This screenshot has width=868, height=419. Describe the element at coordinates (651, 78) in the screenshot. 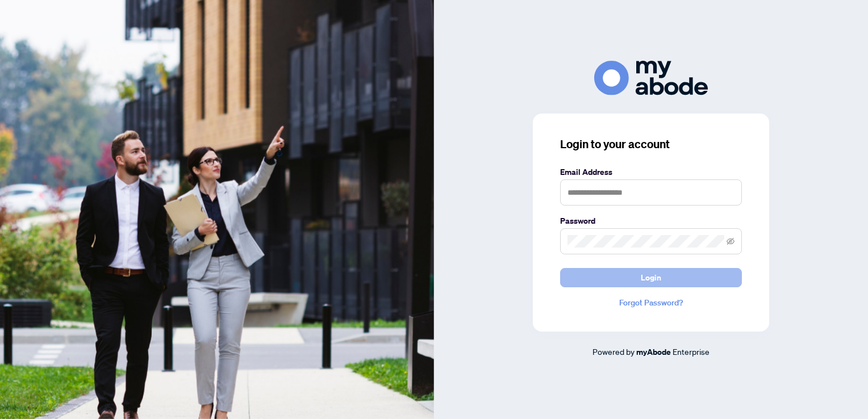

I see `img: ma-logo` at that location.